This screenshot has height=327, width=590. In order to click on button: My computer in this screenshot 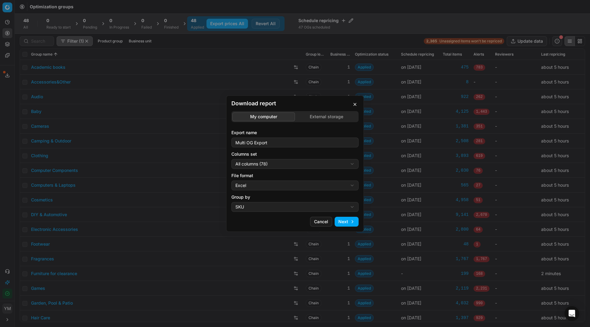, I will do `click(264, 116)`.